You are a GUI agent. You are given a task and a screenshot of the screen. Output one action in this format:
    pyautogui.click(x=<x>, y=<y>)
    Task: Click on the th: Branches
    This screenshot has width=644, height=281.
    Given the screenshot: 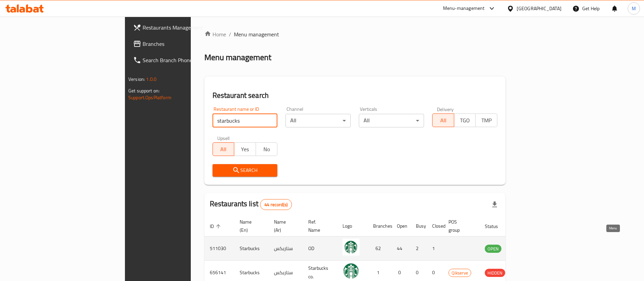 What is the action you would take?
    pyautogui.click(x=379, y=225)
    